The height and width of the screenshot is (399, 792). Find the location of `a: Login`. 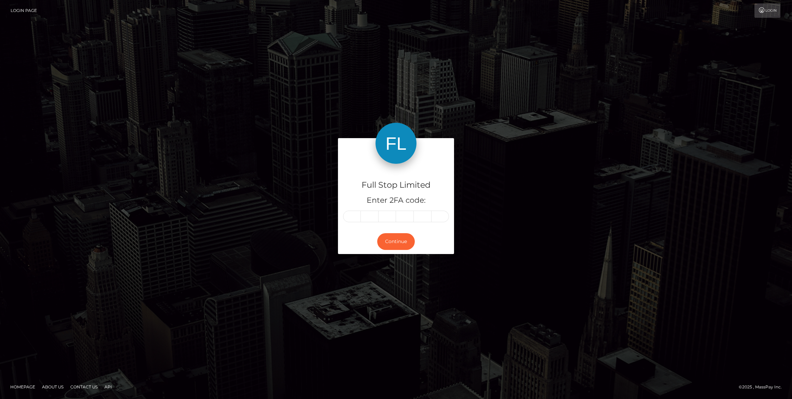

a: Login is located at coordinates (768, 11).